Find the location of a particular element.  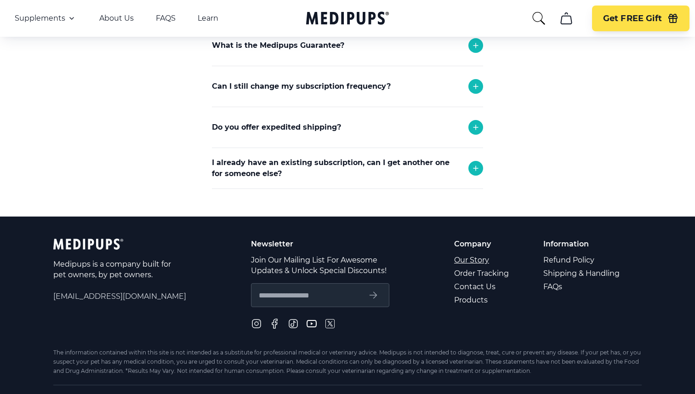

a: Learn is located at coordinates (208, 18).